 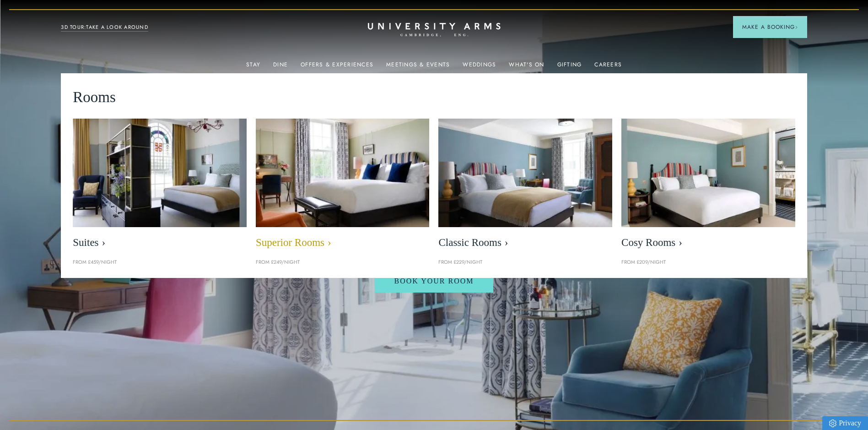 What do you see at coordinates (434, 281) in the screenshot?
I see `a: Book Your Room` at bounding box center [434, 281].